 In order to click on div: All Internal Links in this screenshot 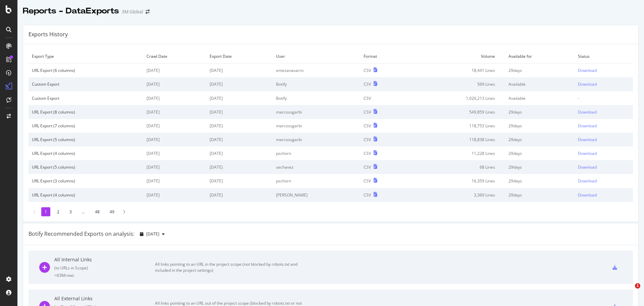, I will do `click(105, 259)`.